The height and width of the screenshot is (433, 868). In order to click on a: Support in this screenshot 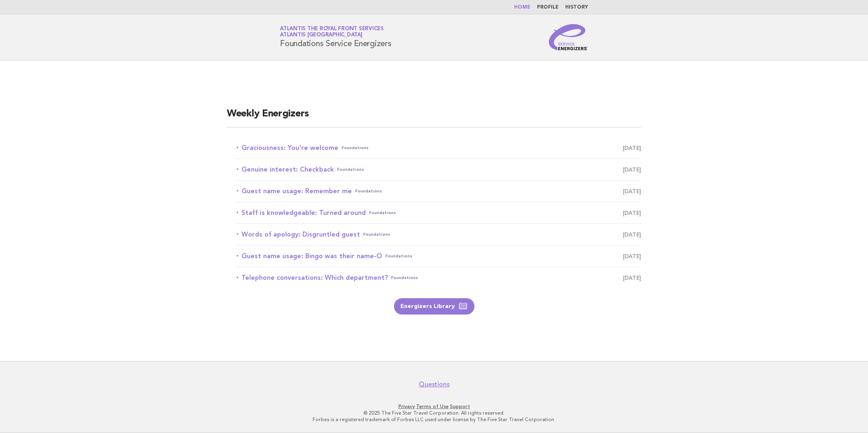, I will do `click(460, 407)`.